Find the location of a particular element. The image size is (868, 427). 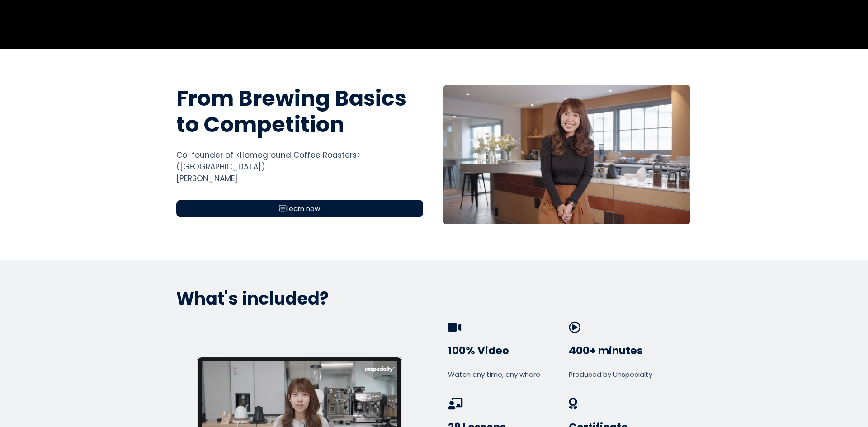

h3: 100% Video is located at coordinates (506, 352).